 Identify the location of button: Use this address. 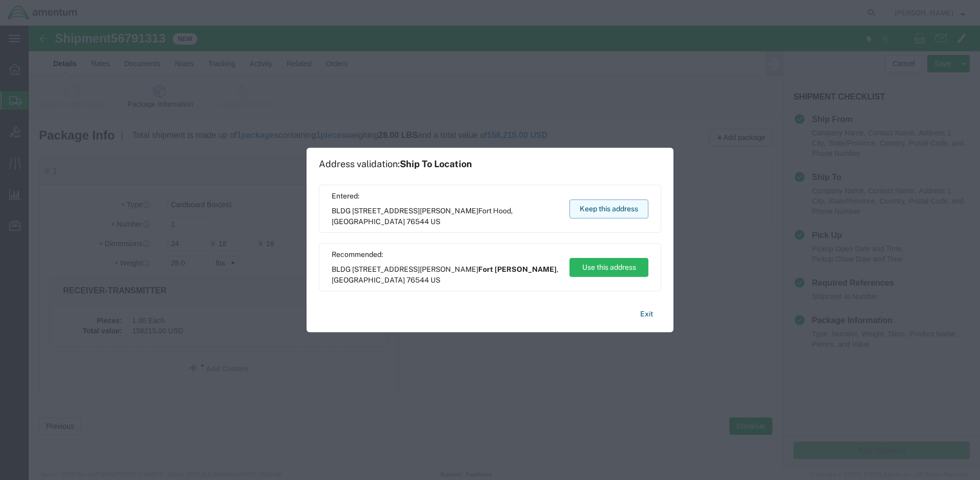
(609, 267).